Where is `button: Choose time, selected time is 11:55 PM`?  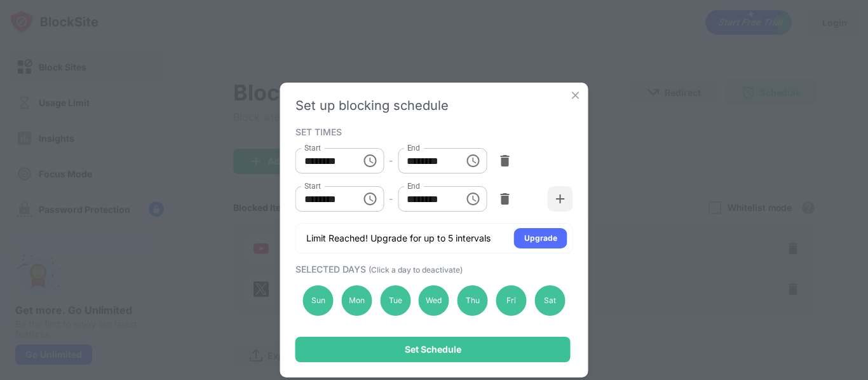
button: Choose time, selected time is 11:55 PM is located at coordinates (473, 161).